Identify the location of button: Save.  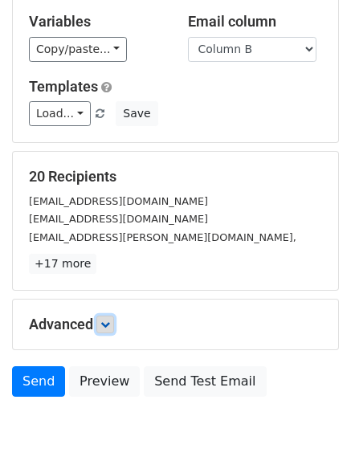
(137, 113).